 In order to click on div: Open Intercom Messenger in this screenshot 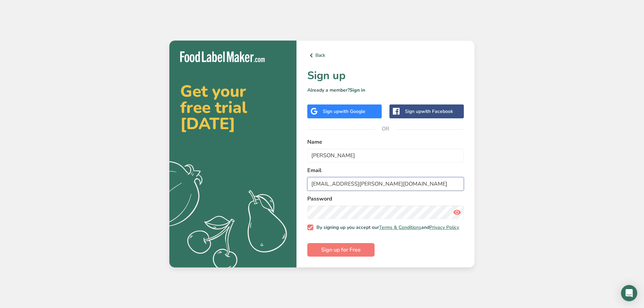, I will do `click(629, 293)`.